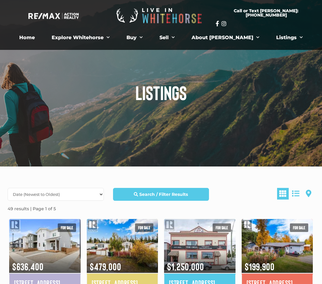  What do you see at coordinates (161, 194) in the screenshot?
I see `a: Search / Filter Results` at bounding box center [161, 194].